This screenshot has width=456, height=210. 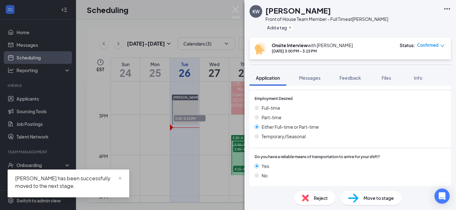 What do you see at coordinates (290, 28) in the screenshot?
I see `svg: Plus` at bounding box center [290, 28].